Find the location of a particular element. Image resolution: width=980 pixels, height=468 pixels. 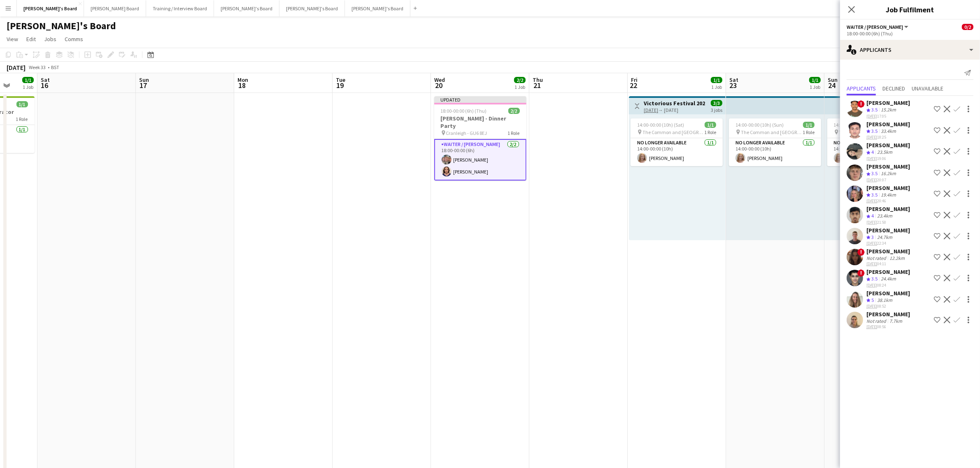

span: Mon is located at coordinates (243, 80).